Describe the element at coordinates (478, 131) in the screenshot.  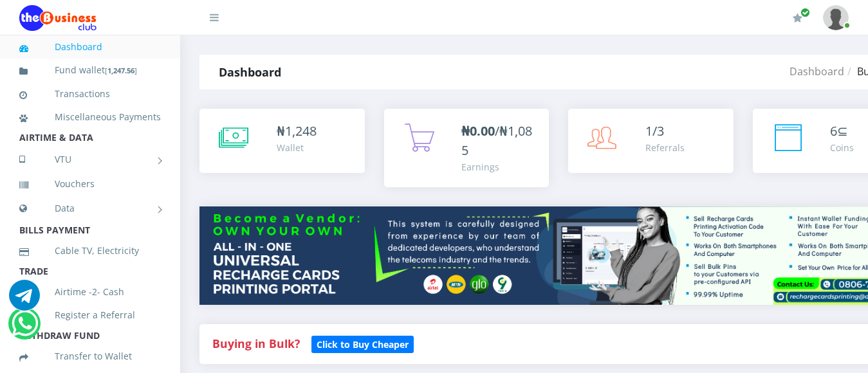
I see `b: ₦0.00` at that location.